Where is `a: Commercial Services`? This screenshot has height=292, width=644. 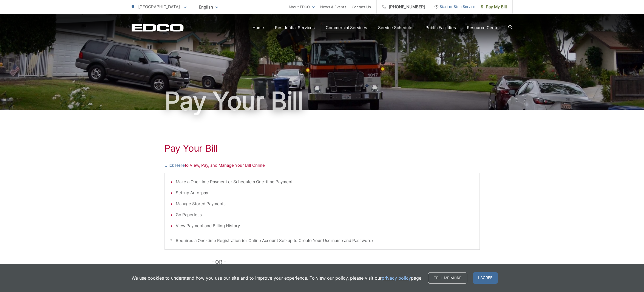
a: Commercial Services is located at coordinates (346, 28).